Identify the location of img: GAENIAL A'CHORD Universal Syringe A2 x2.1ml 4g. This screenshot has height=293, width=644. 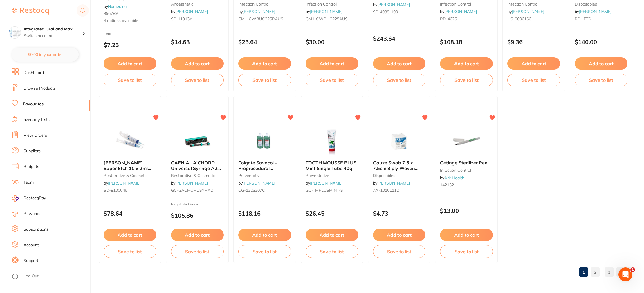
(197, 141).